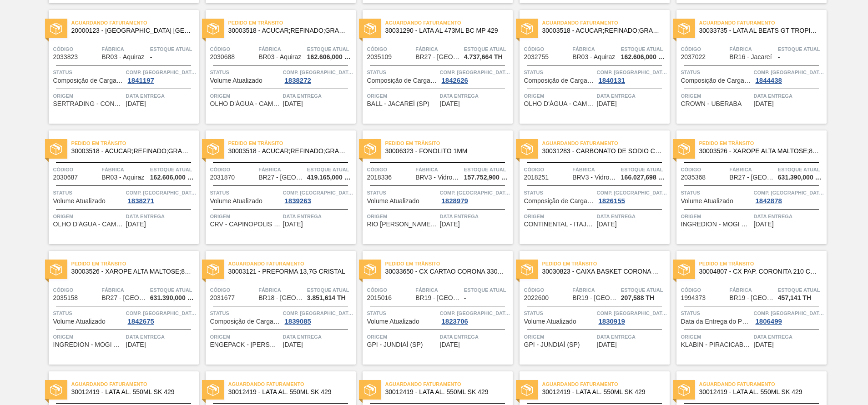 The width and height of the screenshot is (868, 405). I want to click on div: 1828979, so click(455, 201).